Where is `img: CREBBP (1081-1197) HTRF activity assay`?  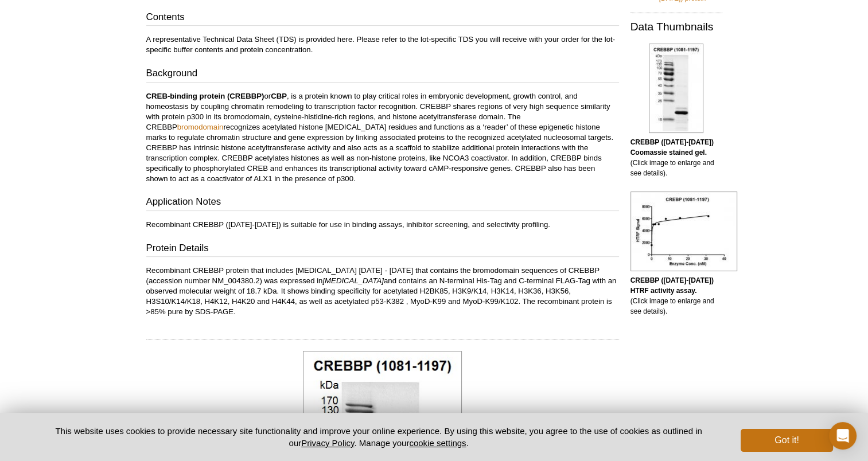
img: CREBBP (1081-1197) HTRF activity assay is located at coordinates (684, 231).